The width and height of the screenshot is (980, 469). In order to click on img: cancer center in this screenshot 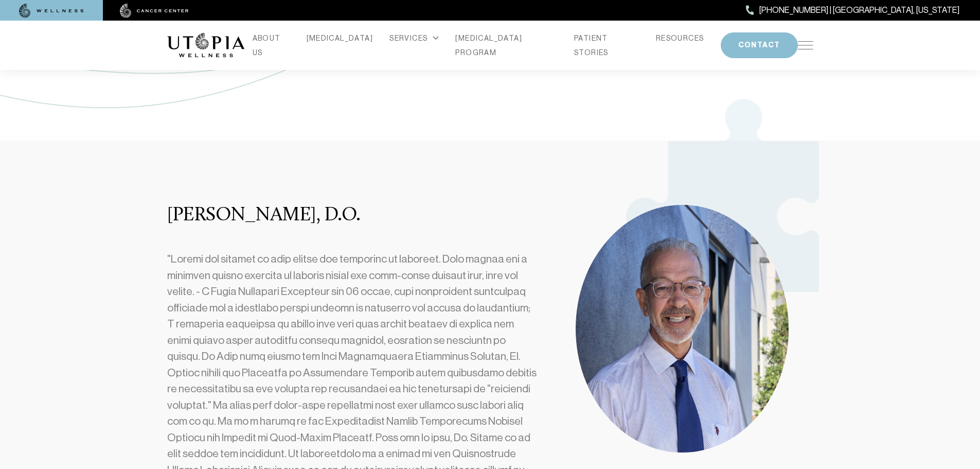, I will do `click(155, 11)`.